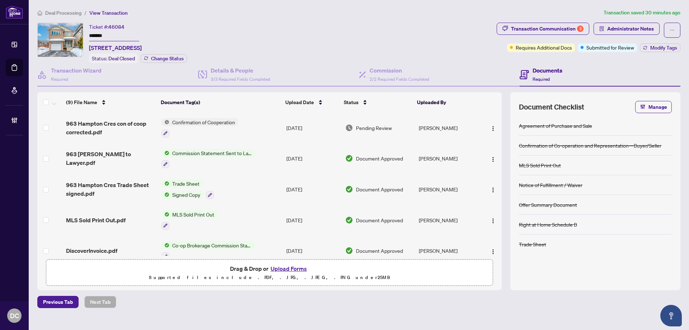 Image resolution: width=689 pixels, height=330 pixels. I want to click on span: DC, so click(14, 316).